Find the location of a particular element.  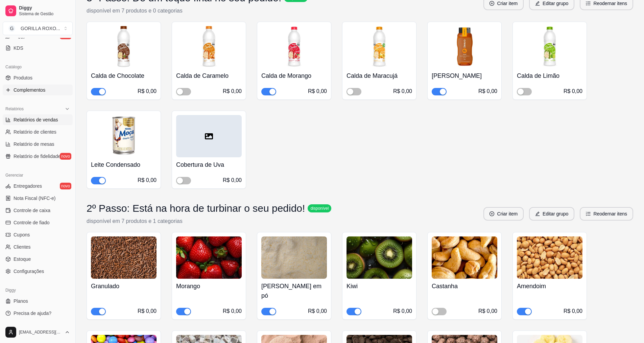

h4: Cobertura de Uva is located at coordinates (209, 165).